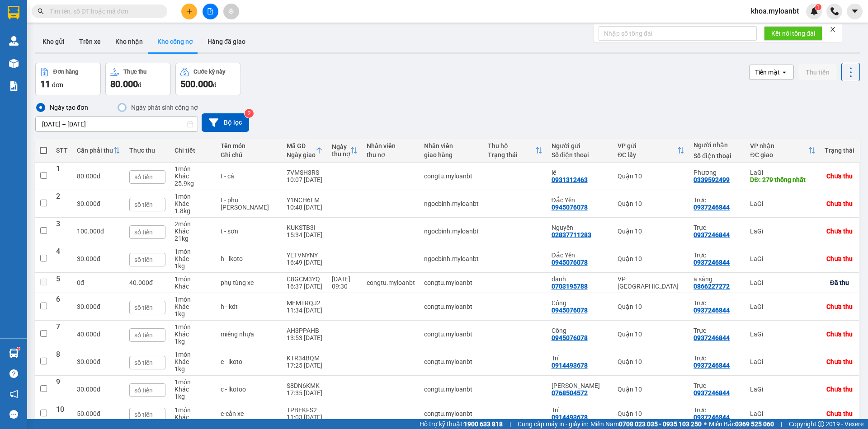 Image resolution: width=868 pixels, height=429 pixels. I want to click on button: Thu tiền, so click(818, 72).